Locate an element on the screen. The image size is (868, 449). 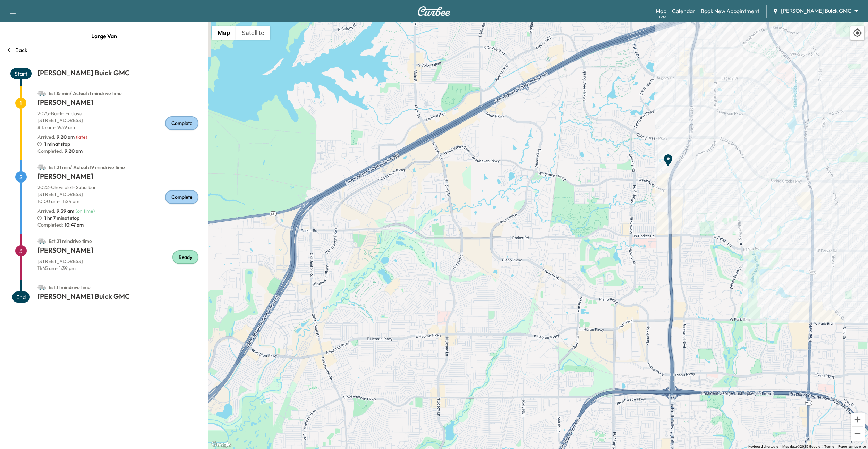
img: Google is located at coordinates (222, 445).